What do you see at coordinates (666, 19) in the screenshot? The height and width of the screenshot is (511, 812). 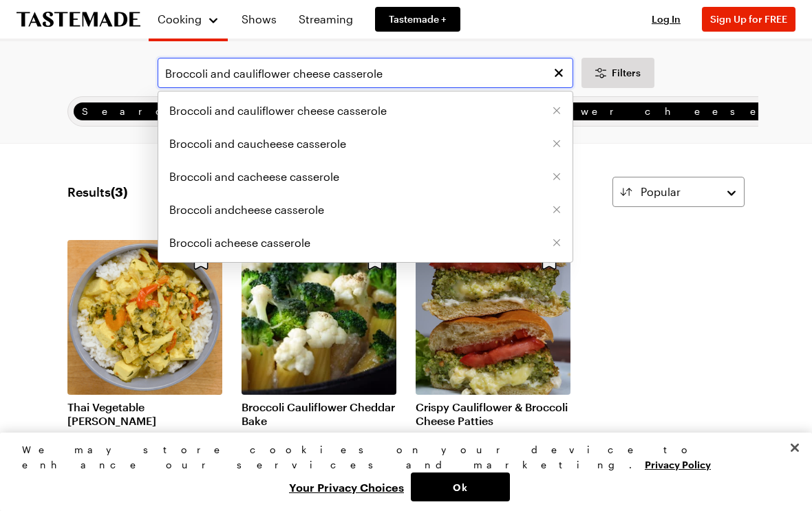 I see `button: Log In` at bounding box center [666, 19].